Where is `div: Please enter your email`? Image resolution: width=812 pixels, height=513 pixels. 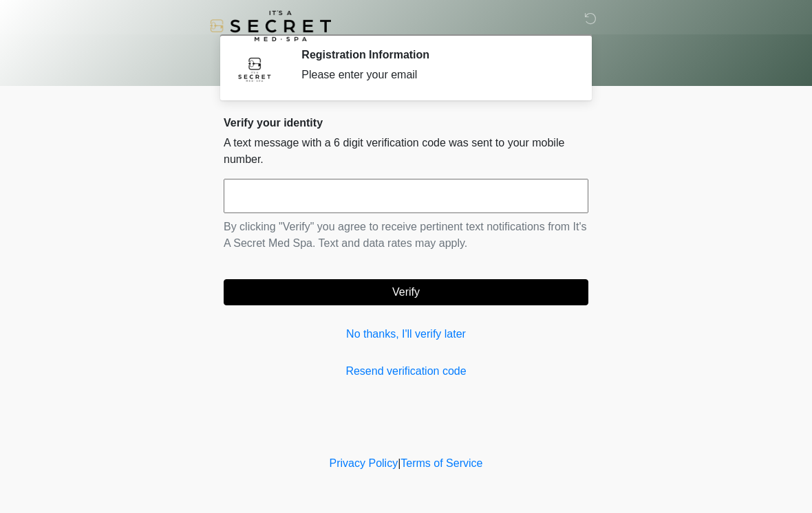
div: Please enter your email is located at coordinates (434, 75).